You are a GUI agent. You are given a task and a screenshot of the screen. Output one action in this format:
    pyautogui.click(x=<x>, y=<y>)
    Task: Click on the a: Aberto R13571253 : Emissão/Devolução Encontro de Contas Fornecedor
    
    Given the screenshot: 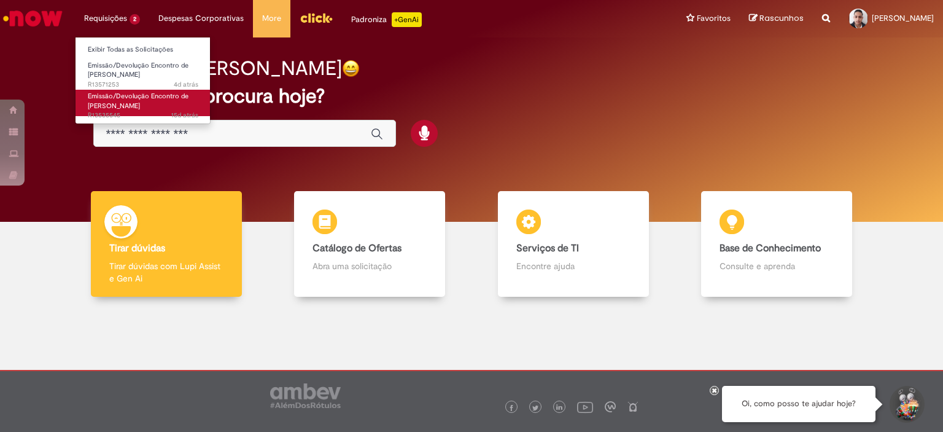 What is the action you would take?
    pyautogui.click(x=143, y=72)
    